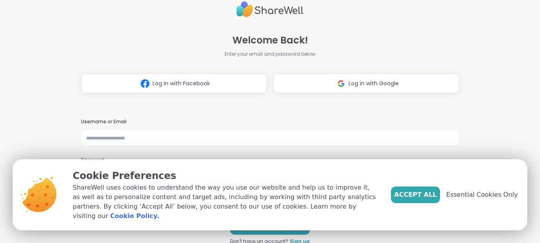 The height and width of the screenshot is (243, 540). What do you see at coordinates (415, 195) in the screenshot?
I see `span: Accept All` at bounding box center [415, 195].